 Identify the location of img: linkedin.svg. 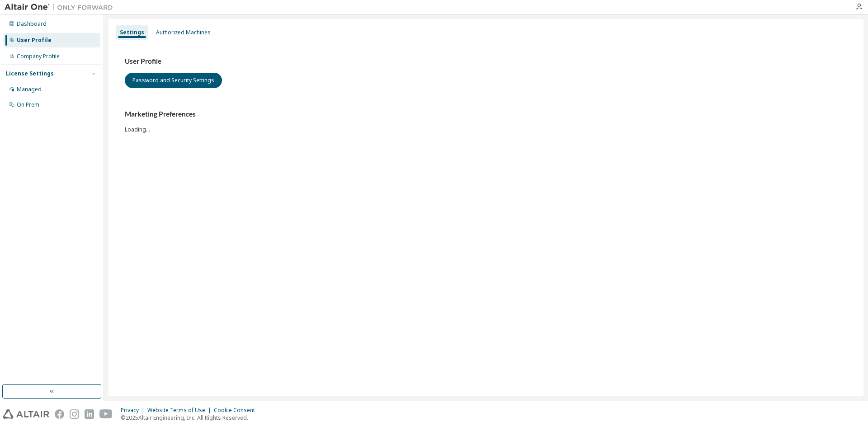
(89, 414).